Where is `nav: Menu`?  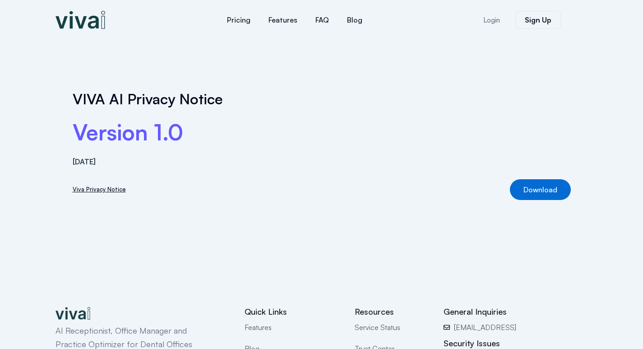
nav: Menu is located at coordinates (295, 20).